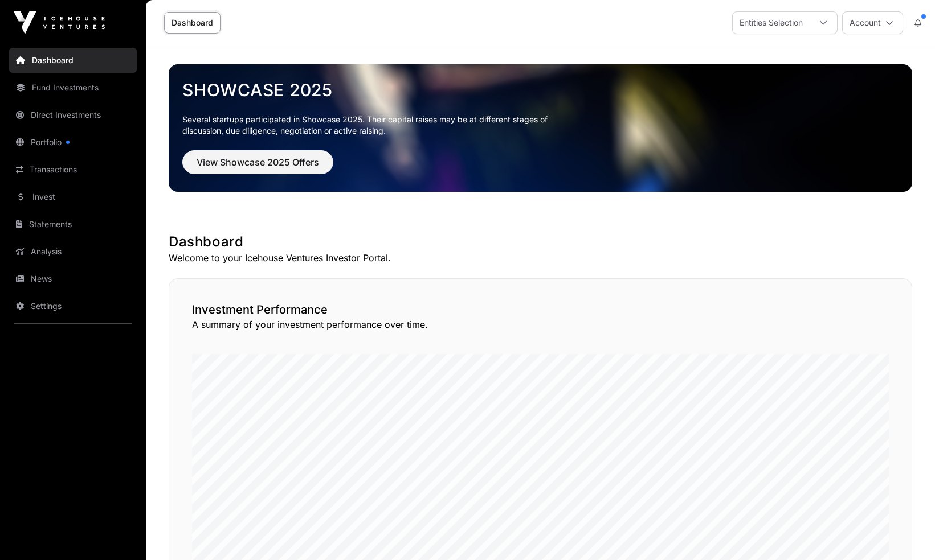  I want to click on div: Entities Selection, so click(771, 23).